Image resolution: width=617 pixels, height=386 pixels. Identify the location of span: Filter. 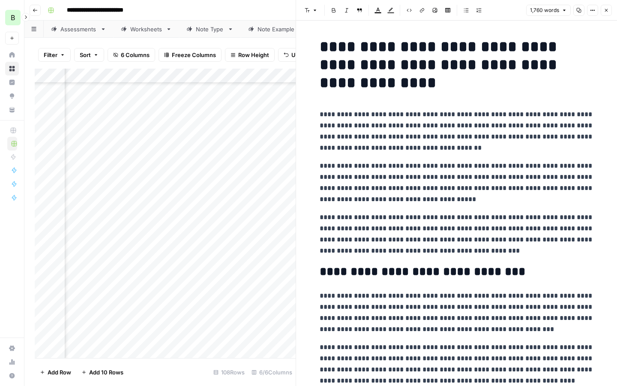
(51, 55).